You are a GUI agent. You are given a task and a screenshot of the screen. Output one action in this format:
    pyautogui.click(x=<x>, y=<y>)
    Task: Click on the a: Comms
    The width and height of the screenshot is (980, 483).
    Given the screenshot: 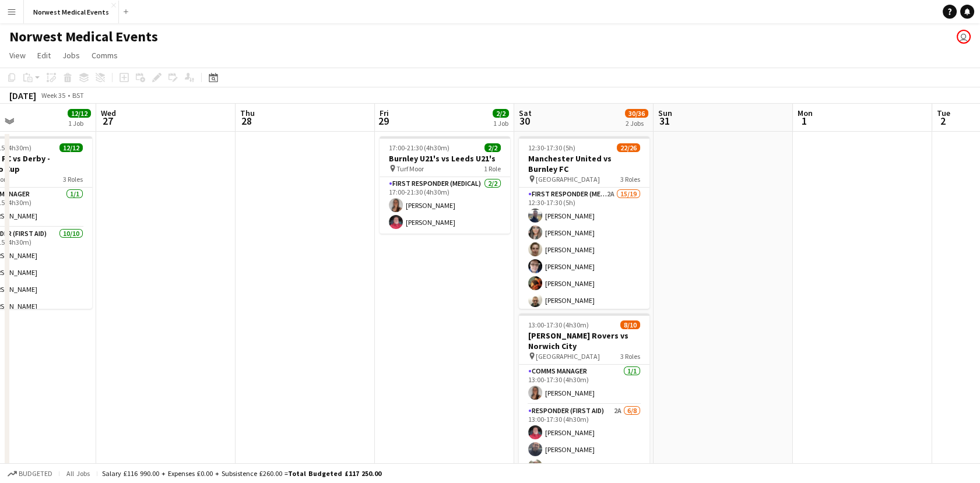 What is the action you would take?
    pyautogui.click(x=104, y=55)
    